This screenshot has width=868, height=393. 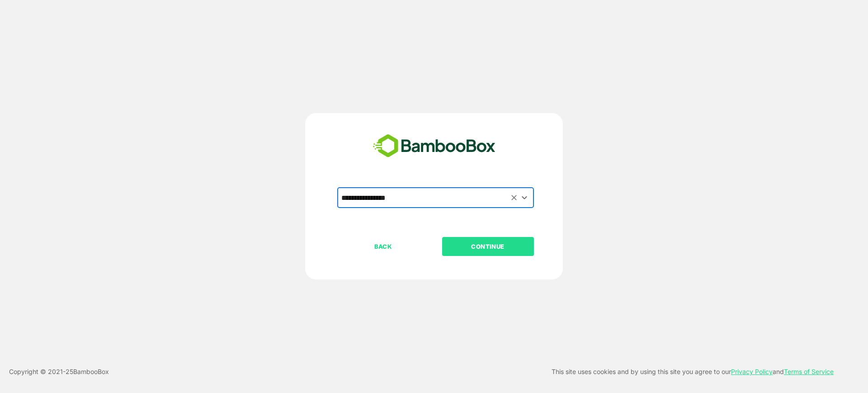 What do you see at coordinates (59, 372) in the screenshot?
I see `p: Copyright © 2021- 25 BambooBox` at bounding box center [59, 372].